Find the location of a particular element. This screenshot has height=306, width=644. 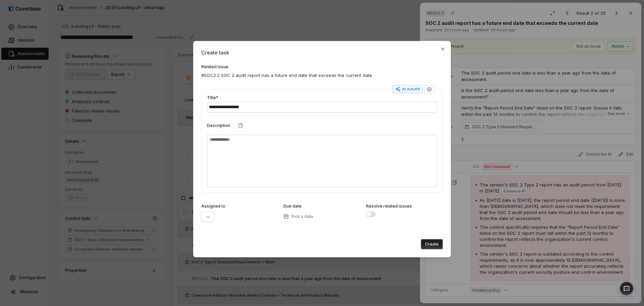

span: Pick a date is located at coordinates (302, 217).